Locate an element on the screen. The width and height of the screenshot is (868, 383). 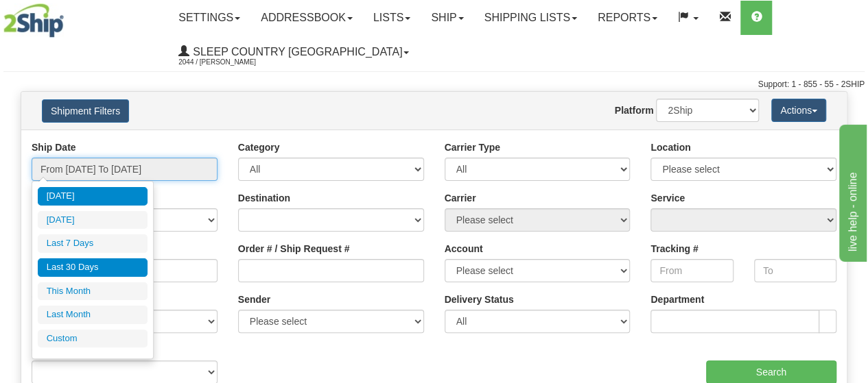
label: Sender is located at coordinates (254, 299).